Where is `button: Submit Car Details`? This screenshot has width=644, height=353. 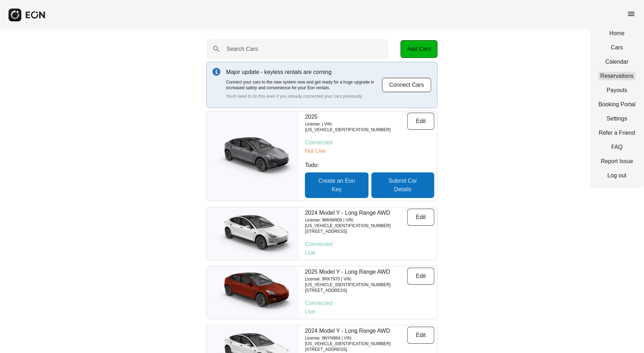 button: Submit Car Details is located at coordinates (402, 185).